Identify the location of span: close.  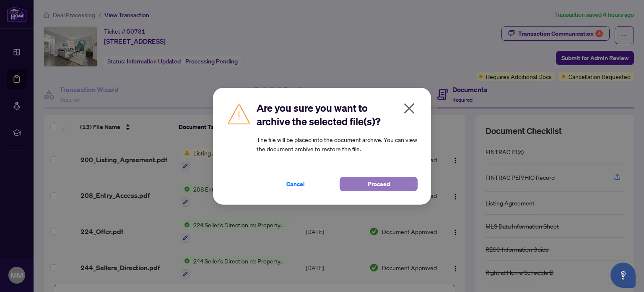
(410, 108).